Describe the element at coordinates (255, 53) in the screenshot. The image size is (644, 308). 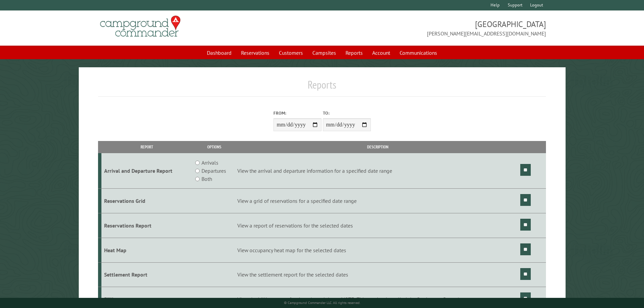
I see `a: Reservations` at that location.